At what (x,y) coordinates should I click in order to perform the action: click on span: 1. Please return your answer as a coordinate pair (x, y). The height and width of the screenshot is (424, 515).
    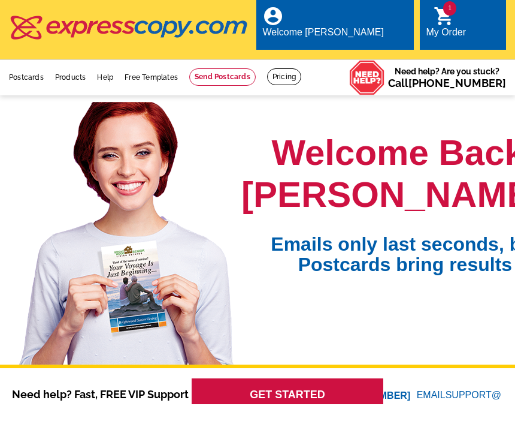
    Looking at the image, I should click on (450, 8).